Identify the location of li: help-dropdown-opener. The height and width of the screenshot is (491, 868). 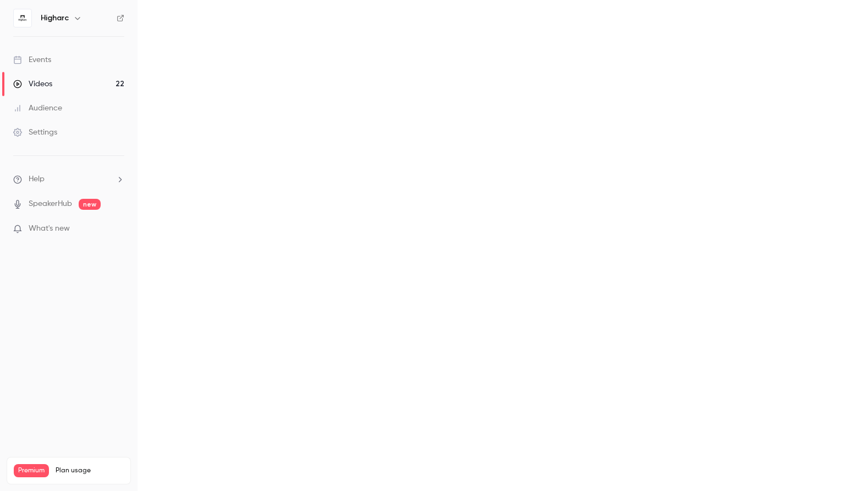
(69, 179).